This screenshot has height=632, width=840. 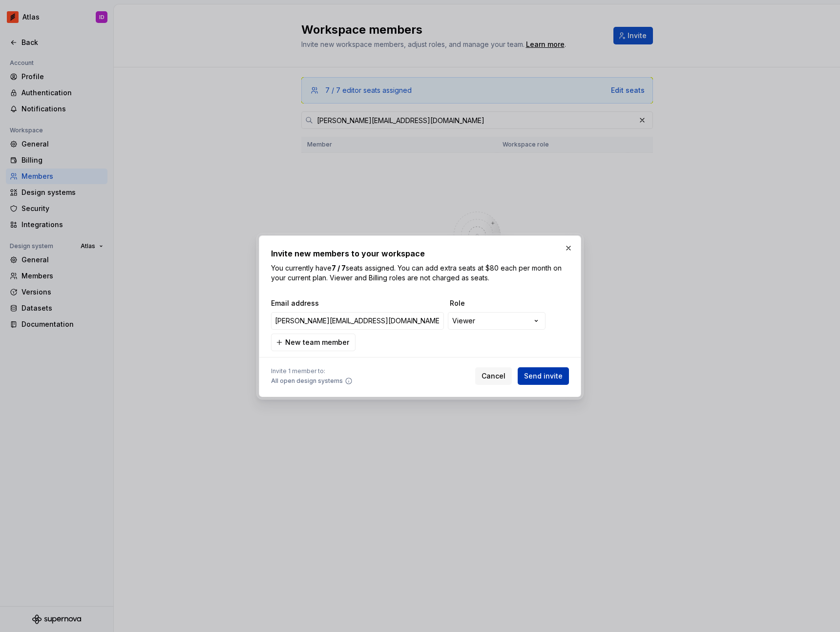 I want to click on span: Role, so click(x=498, y=303).